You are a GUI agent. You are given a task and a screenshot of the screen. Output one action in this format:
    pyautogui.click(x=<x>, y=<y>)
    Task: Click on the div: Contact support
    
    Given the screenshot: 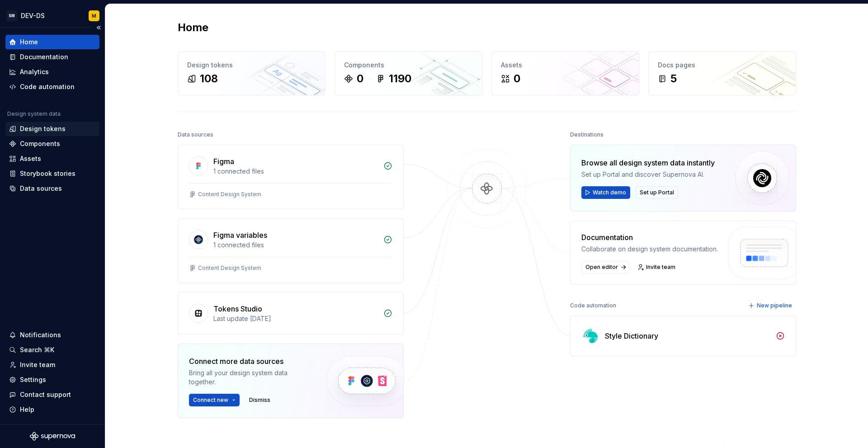 What is the action you would take?
    pyautogui.click(x=46, y=394)
    